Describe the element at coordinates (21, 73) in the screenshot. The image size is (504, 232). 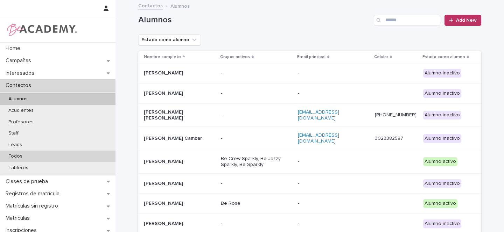
I see `p: Interesados` at that location.